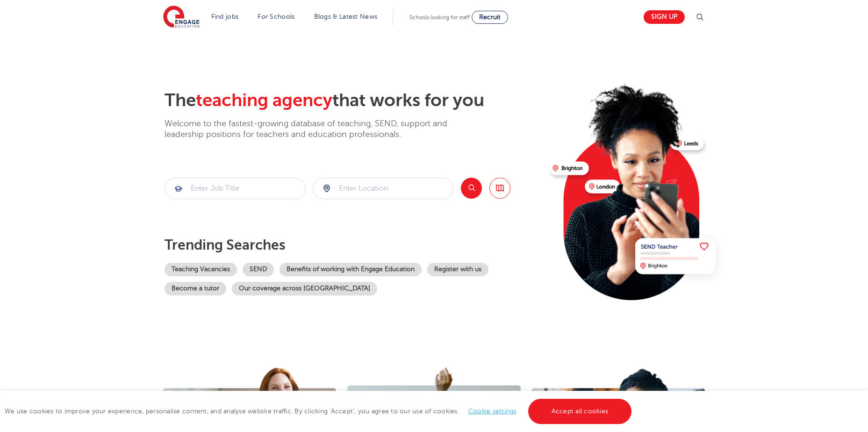 The height and width of the screenshot is (432, 868). What do you see at coordinates (492, 411) in the screenshot?
I see `a: Cookie settings` at bounding box center [492, 411].